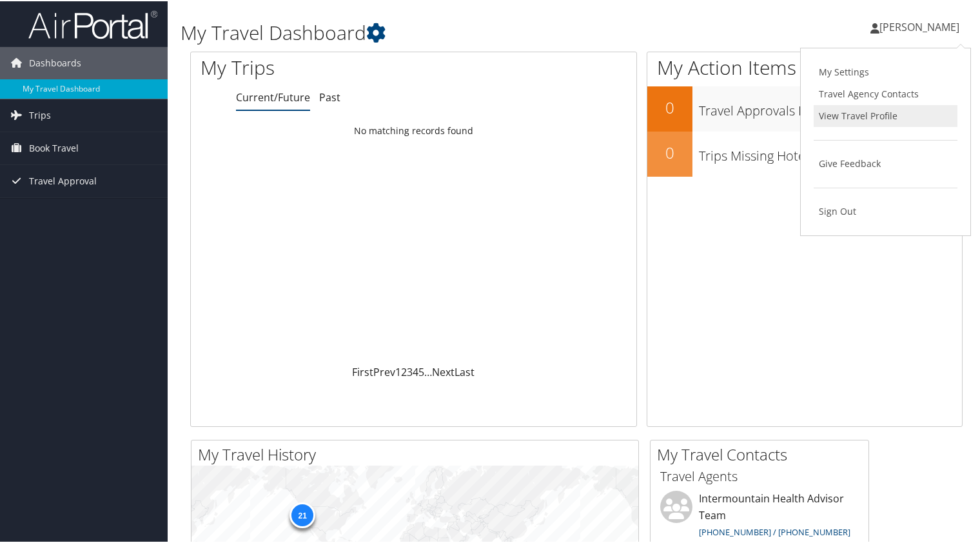 The width and height of the screenshot is (980, 543). Describe the element at coordinates (321, 67) in the screenshot. I see `h1: My Trips` at that location.